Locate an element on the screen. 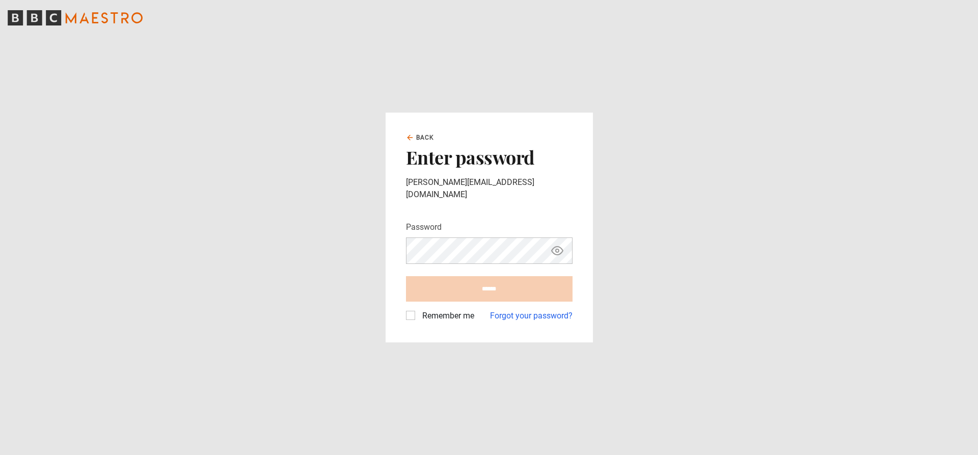 The width and height of the screenshot is (978, 455). span: Back is located at coordinates (426, 138).